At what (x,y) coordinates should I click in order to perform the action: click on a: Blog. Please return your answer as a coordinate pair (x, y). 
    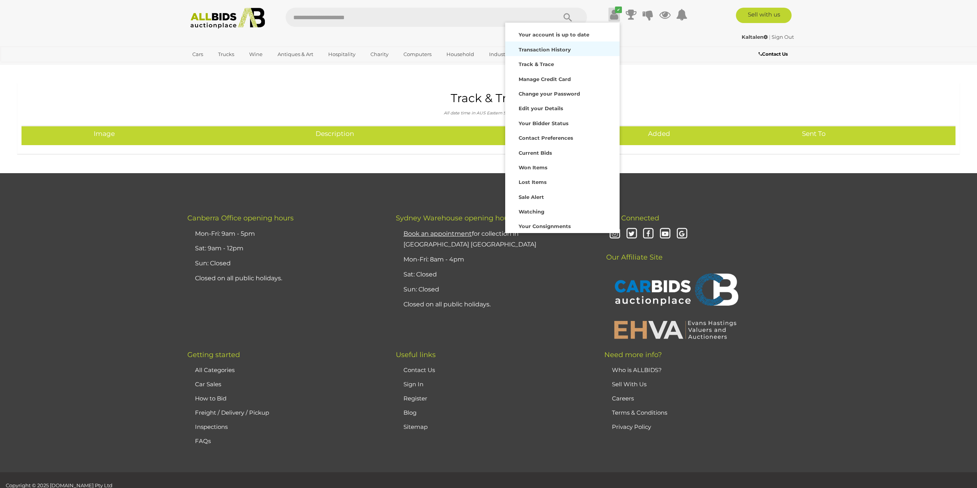
    Looking at the image, I should click on (410, 412).